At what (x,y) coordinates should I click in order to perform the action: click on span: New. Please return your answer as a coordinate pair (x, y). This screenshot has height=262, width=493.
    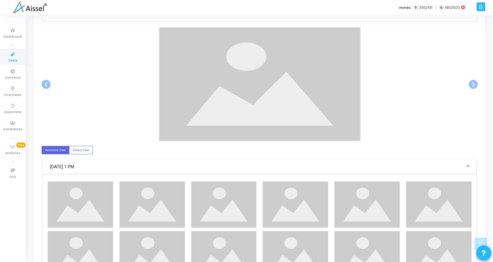
    Looking at the image, I should click on (21, 145).